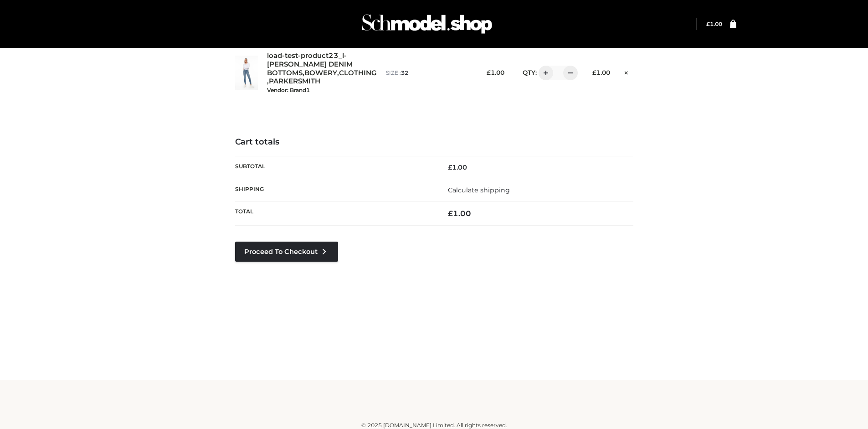 The width and height of the screenshot is (868, 429). Describe the element at coordinates (427, 24) in the screenshot. I see `a: Schmodel Admin 964` at that location.